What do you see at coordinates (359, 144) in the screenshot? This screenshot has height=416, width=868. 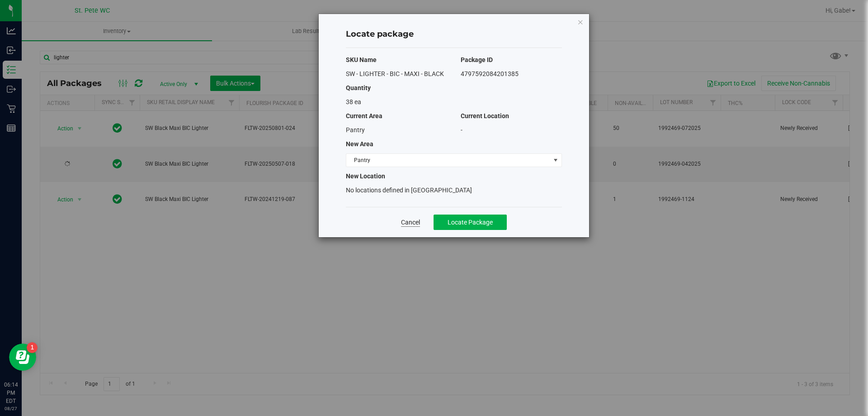 I see `span: New Area` at bounding box center [359, 144].